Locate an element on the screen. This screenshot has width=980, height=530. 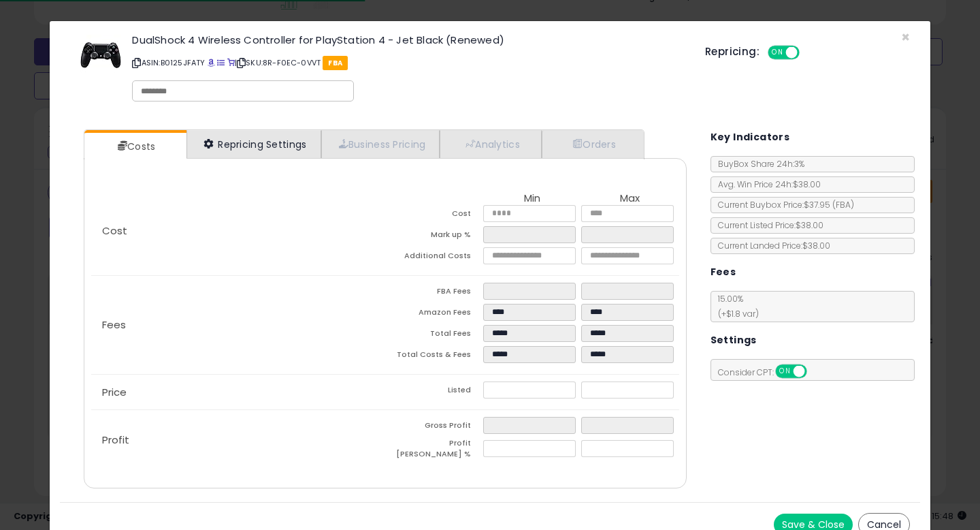
p: Profit is located at coordinates (238, 440).